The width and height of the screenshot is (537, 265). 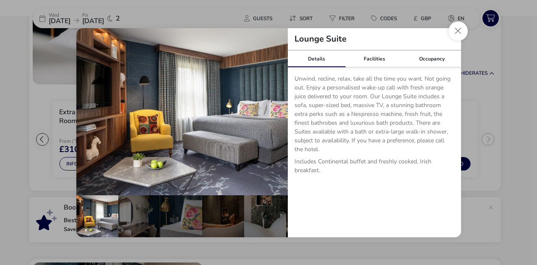 What do you see at coordinates (374, 59) in the screenshot?
I see `div: Facilities` at bounding box center [374, 59].